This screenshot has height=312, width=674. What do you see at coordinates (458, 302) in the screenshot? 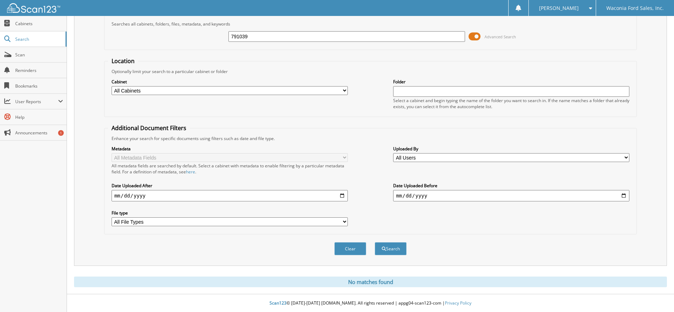
I see `a: Privacy Policy` at bounding box center [458, 302].